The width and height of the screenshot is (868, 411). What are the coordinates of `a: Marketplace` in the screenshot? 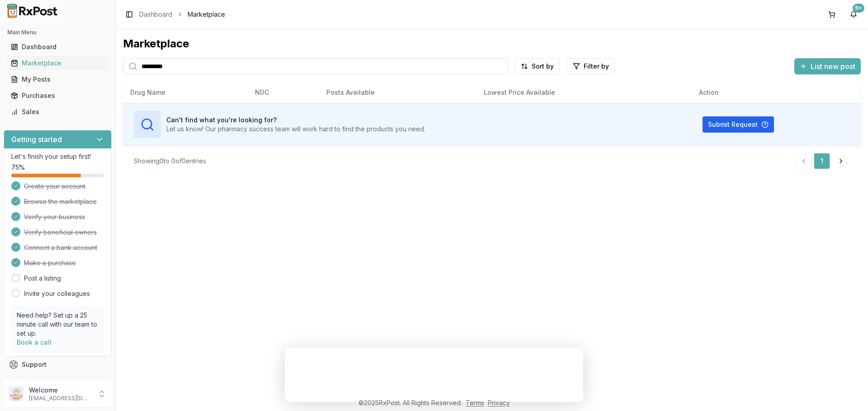 It's located at (57, 63).